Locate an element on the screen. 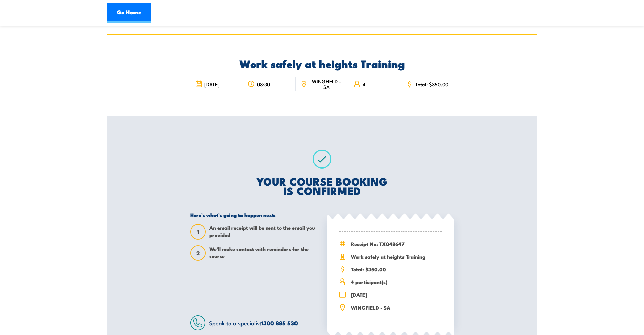 This screenshot has height=335, width=644. span: 4 participant(s) is located at coordinates (396, 282).